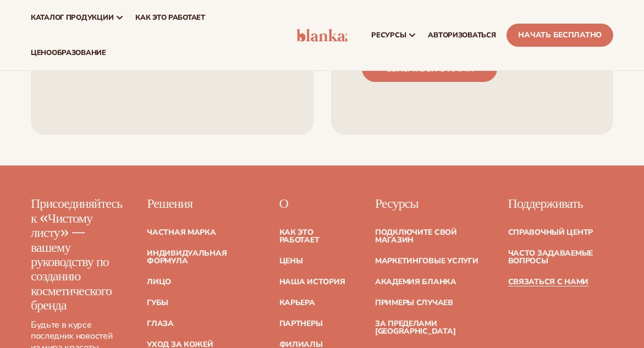  Describe the element at coordinates (77, 254) in the screenshot. I see `font: Присоединяйтесь к «Чистому листу» — вашему руководству по созданию косметического бренда` at that location.